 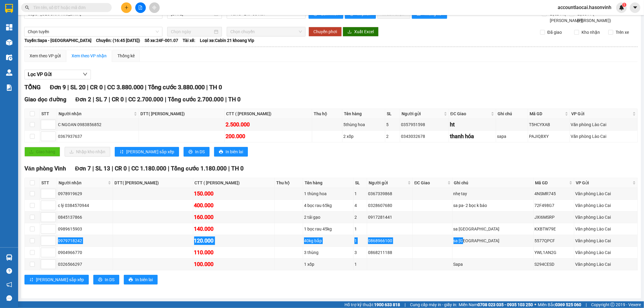 What do you see at coordinates (126, 8) in the screenshot?
I see `button: plus` at bounding box center [126, 8].